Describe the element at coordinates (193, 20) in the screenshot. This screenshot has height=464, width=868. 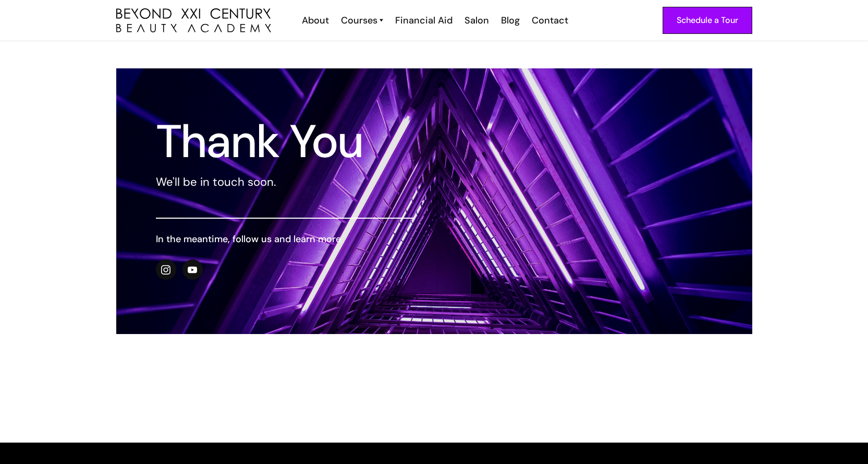
I see `a: home` at that location.